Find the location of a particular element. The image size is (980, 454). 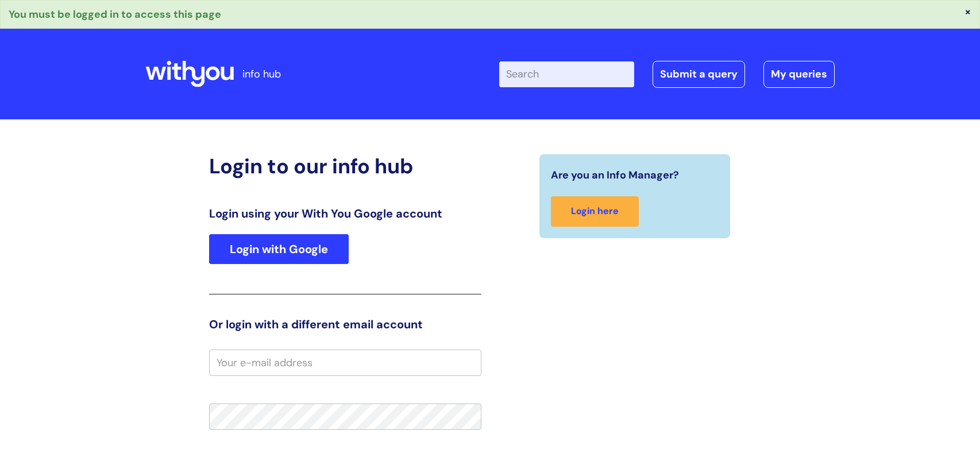

h2: Login to our info hub is located at coordinates (345, 166).